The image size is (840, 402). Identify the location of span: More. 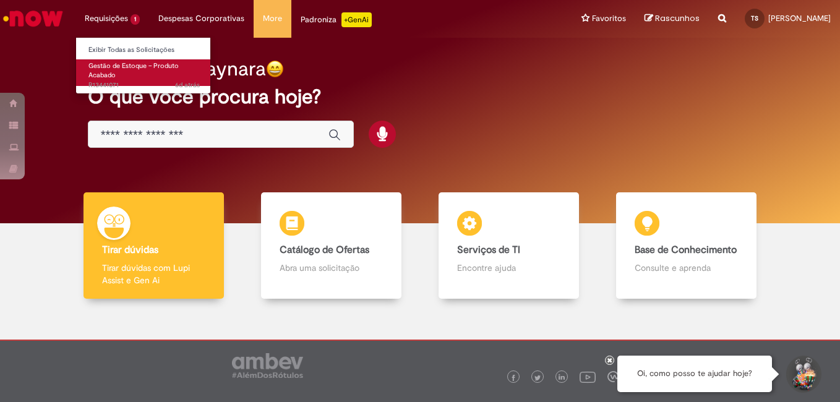
(272, 19).